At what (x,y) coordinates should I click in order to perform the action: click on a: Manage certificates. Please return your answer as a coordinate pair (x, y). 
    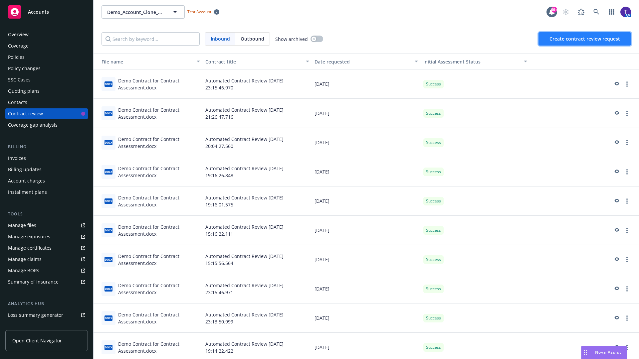
    Looking at the image, I should click on (47, 248).